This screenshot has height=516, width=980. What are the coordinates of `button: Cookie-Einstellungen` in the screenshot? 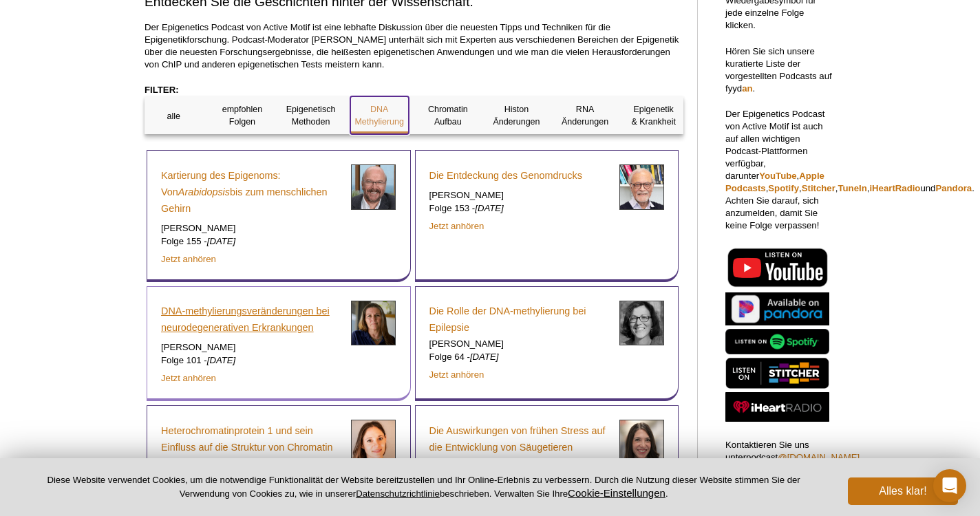 It's located at (617, 493).